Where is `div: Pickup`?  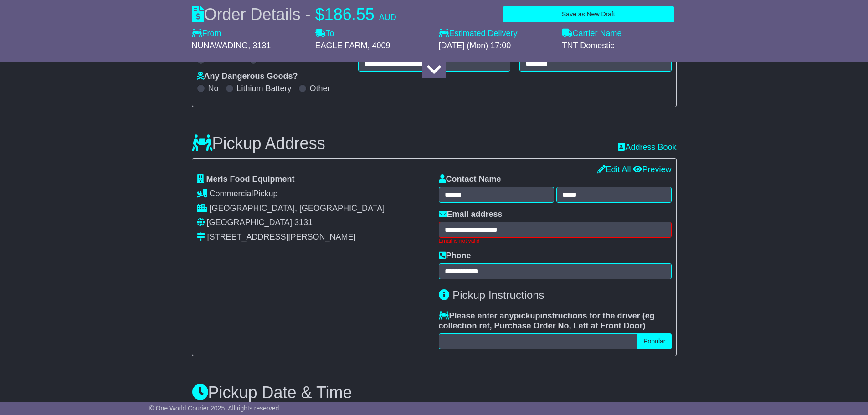
div: Pickup is located at coordinates (313, 194).